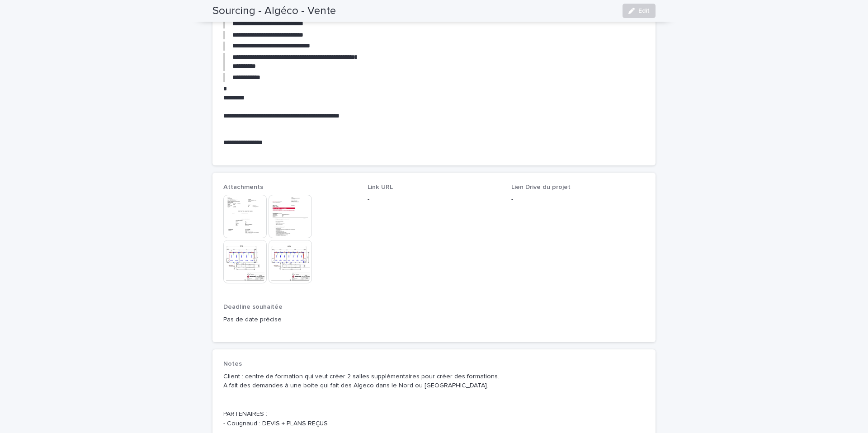  Describe the element at coordinates (639, 11) in the screenshot. I see `button: Edit` at that location.